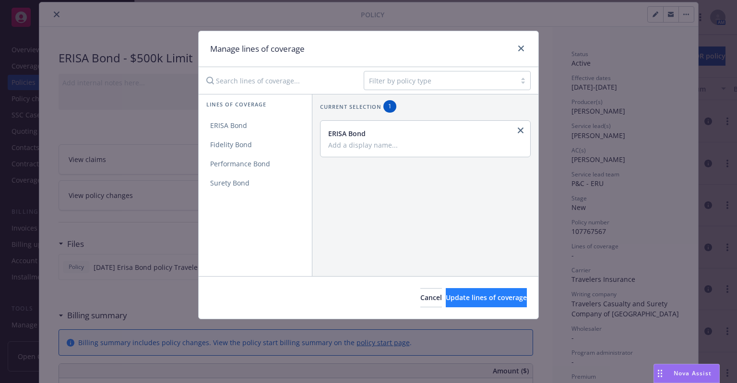 This screenshot has width=737, height=383. Describe the element at coordinates (431, 297) in the screenshot. I see `span: Cancel` at that location.